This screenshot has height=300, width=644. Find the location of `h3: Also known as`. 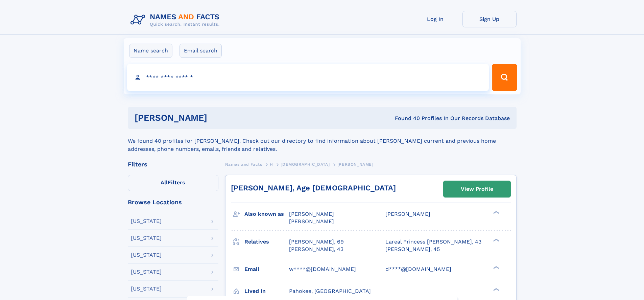

h3: Also known as is located at coordinates (267, 214).